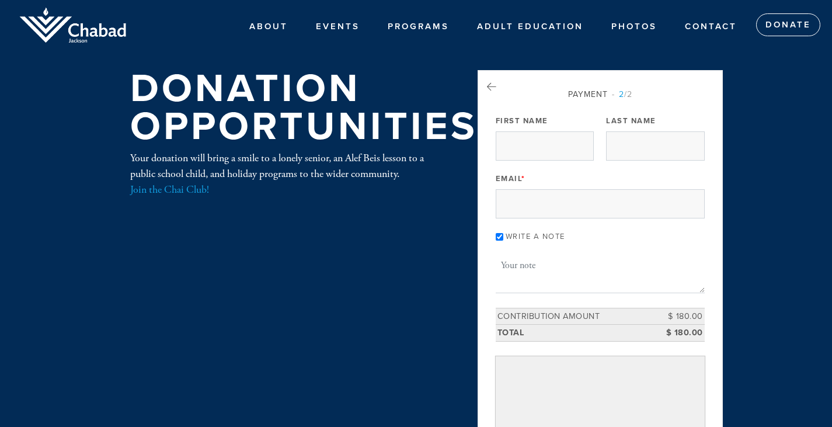 This screenshot has width=832, height=427. What do you see at coordinates (418, 26) in the screenshot?
I see `a: PROGRAMS` at bounding box center [418, 26].